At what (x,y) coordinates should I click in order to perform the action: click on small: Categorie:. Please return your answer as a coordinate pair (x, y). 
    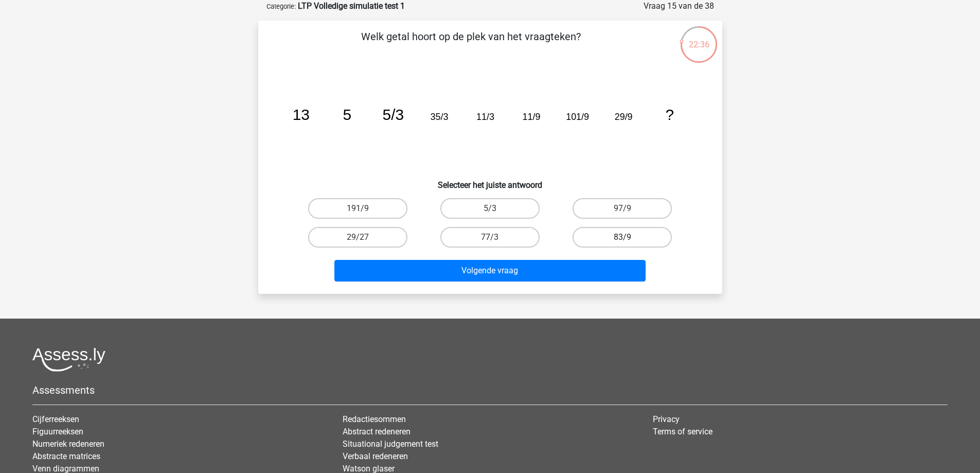
    Looking at the image, I should click on (281, 6).